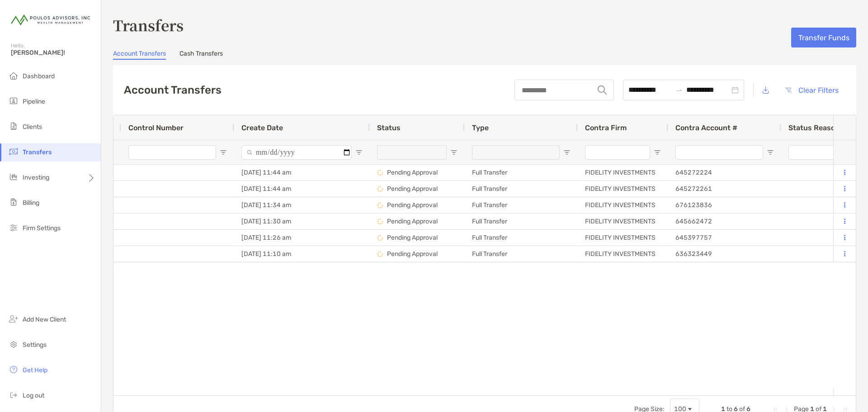 Image resolution: width=868 pixels, height=412 pixels. Describe the element at coordinates (201, 55) in the screenshot. I see `a: Cash Transfers` at that location.